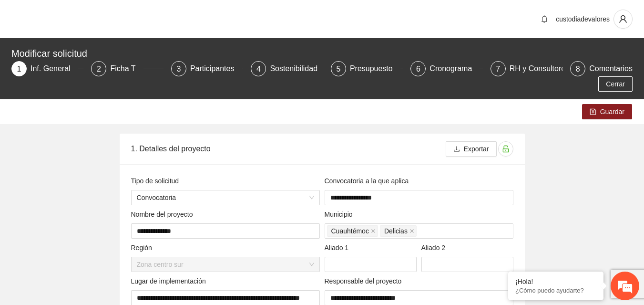 The width and height of the screenshot is (644, 305). Describe the element at coordinates (297, 68) in the screenshot. I see `div: Sostenibilidad` at that location.